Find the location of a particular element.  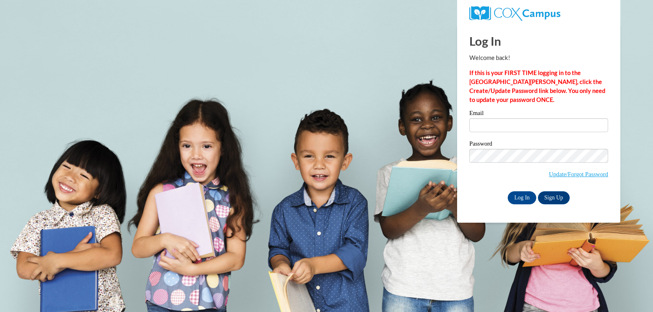

img: COX Campus is located at coordinates (515, 13).